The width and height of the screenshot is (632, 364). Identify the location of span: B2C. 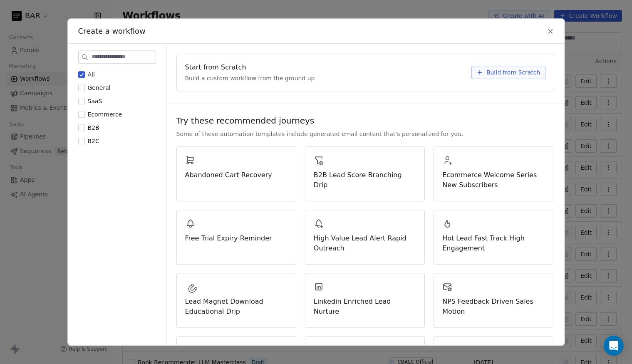
(94, 141).